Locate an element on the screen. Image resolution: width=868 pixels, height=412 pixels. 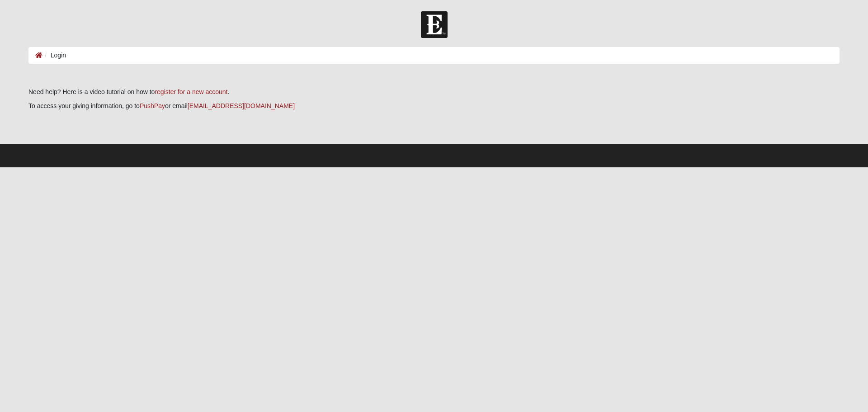
p: Need help? Here is a video tutorial on how to . is located at coordinates (434, 92).